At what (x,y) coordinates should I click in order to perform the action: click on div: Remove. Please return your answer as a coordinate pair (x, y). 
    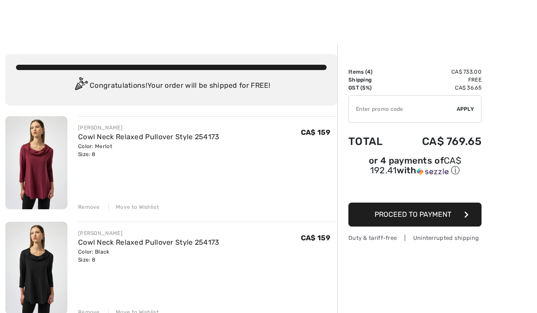
    Looking at the image, I should click on (89, 207).